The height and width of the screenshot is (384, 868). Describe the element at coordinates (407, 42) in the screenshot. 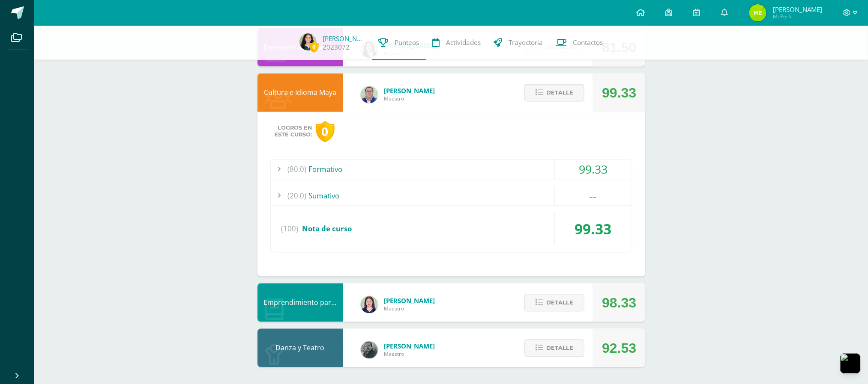

I see `span: Punteos` at that location.